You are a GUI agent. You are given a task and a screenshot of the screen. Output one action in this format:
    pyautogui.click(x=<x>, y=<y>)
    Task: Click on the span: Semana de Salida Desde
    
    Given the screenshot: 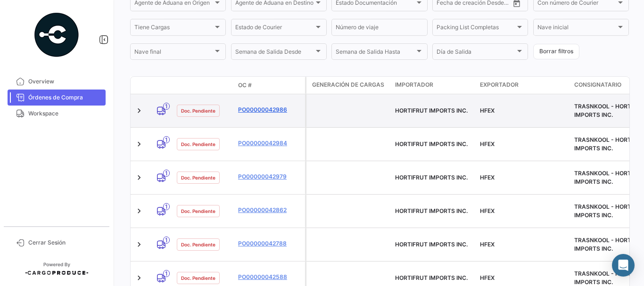 What is the action you would take?
    pyautogui.click(x=274, y=53)
    